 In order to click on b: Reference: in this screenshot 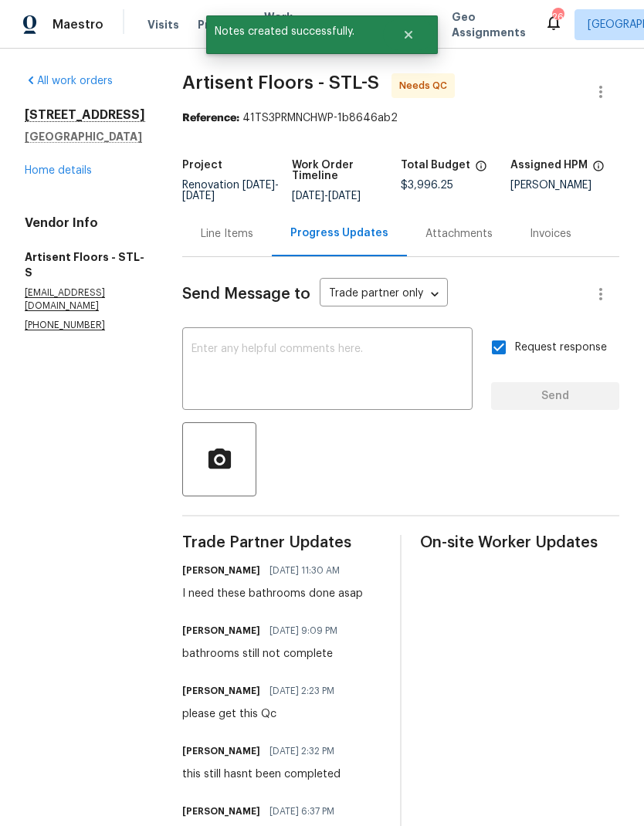, I will do `click(211, 118)`.